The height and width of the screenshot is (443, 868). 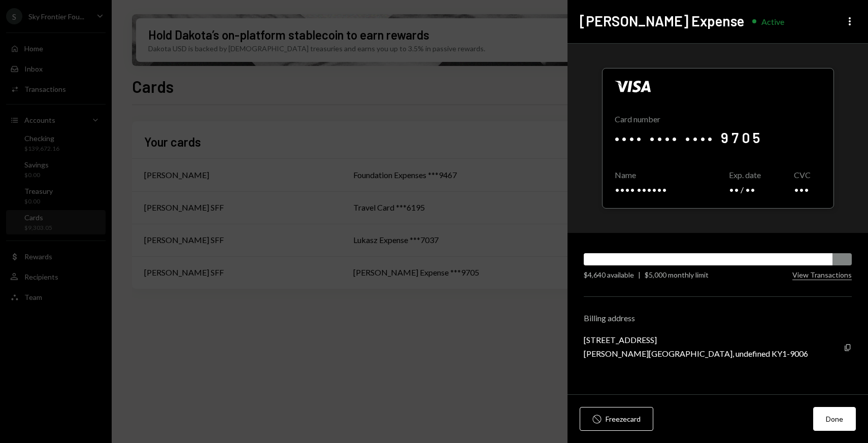 What do you see at coordinates (623, 419) in the screenshot?
I see `div: Freeze card` at bounding box center [623, 419].